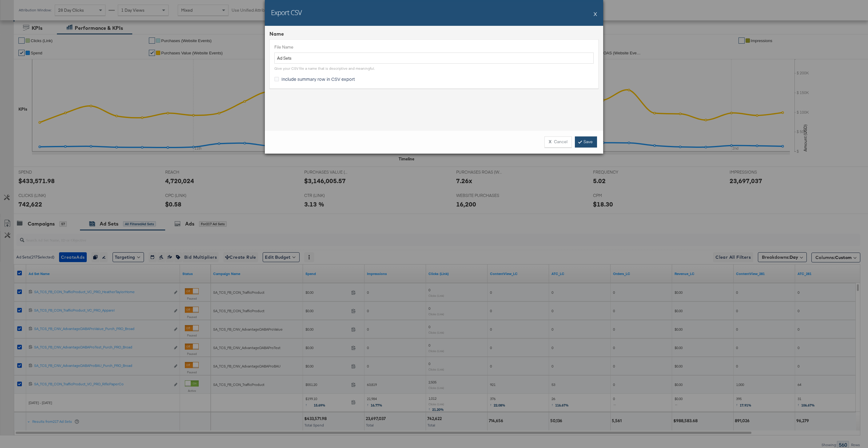  Describe the element at coordinates (434, 34) in the screenshot. I see `div: Name` at that location.